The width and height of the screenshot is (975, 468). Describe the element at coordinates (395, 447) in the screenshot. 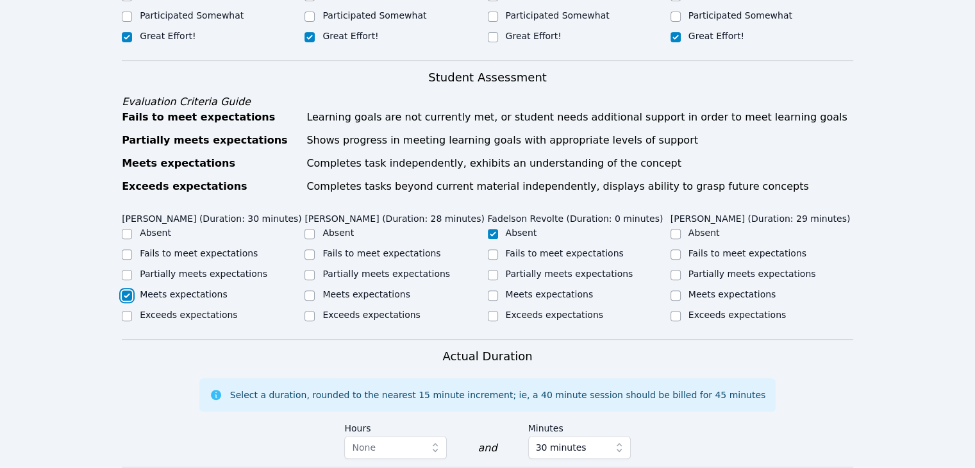

I see `button: None` at that location.